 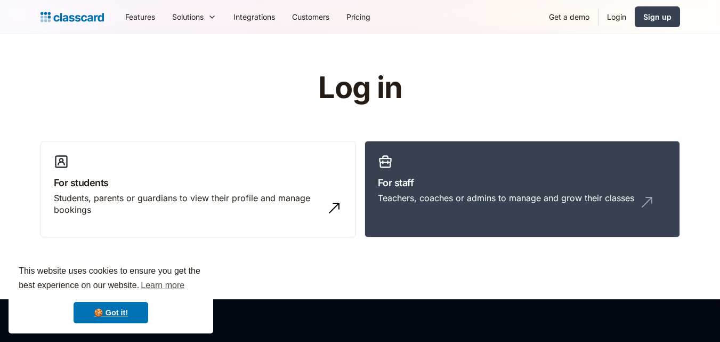 What do you see at coordinates (522, 182) in the screenshot?
I see `h3: For staff` at bounding box center [522, 182].